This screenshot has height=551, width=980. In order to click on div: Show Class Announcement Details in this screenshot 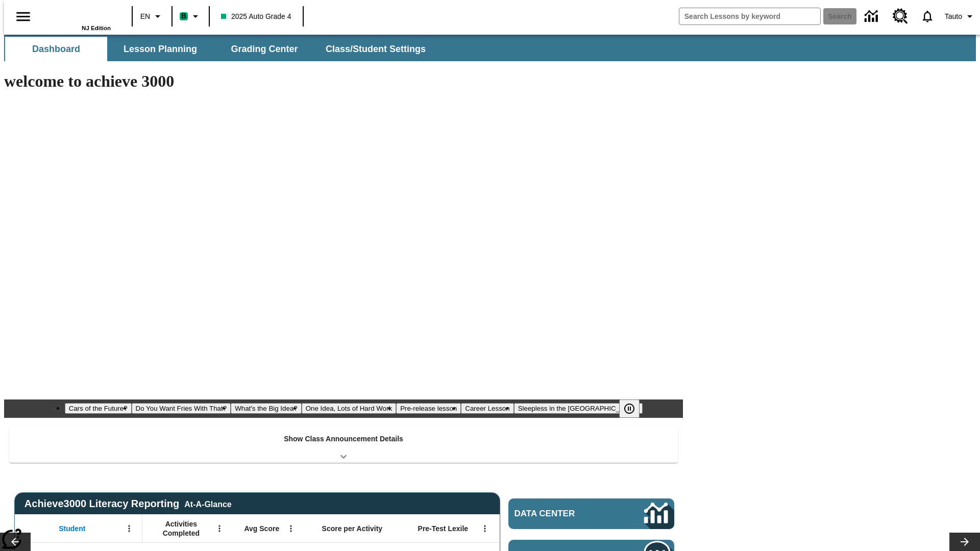, I will do `click(344, 445)`.